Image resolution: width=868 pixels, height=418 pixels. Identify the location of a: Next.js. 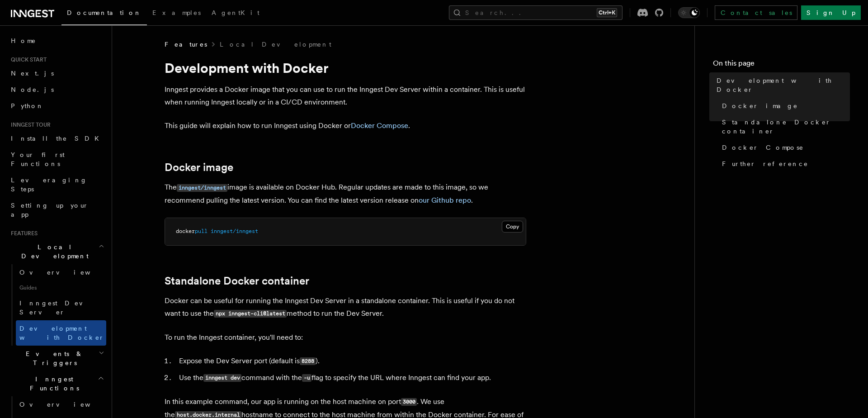
(57, 73).